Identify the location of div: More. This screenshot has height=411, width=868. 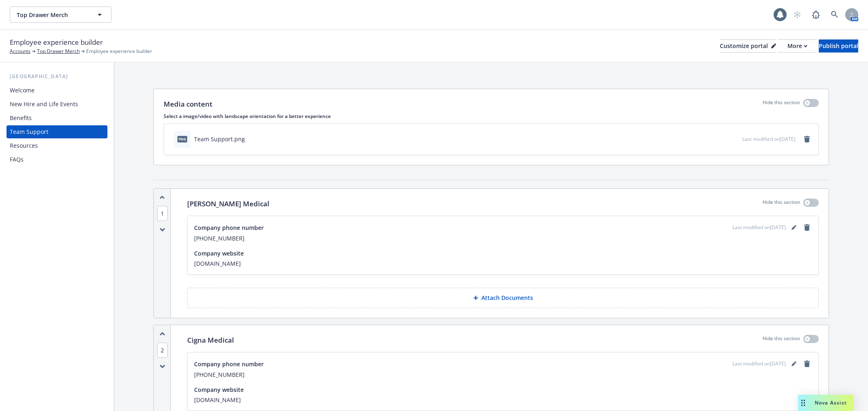
(797, 46).